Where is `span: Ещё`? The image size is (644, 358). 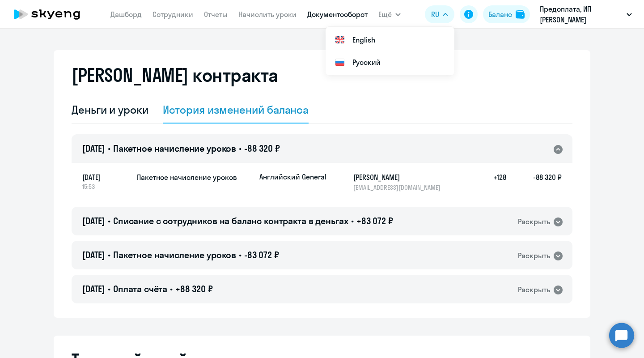 span: Ещё is located at coordinates (385, 14).